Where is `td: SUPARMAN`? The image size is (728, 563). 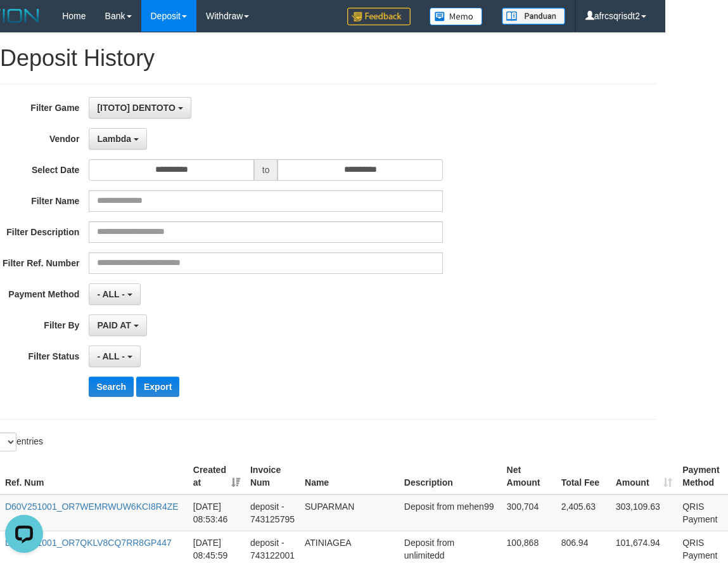 td: SUPARMAN is located at coordinates (349, 513).